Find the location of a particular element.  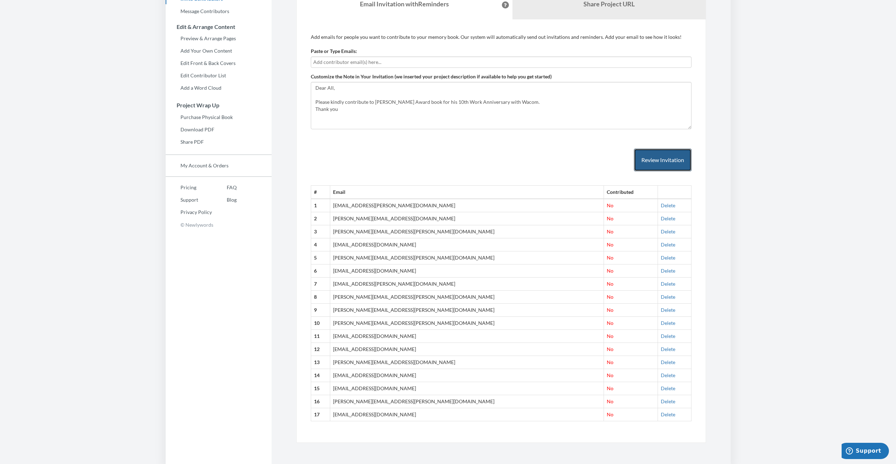

th: 13 is located at coordinates (320, 362).